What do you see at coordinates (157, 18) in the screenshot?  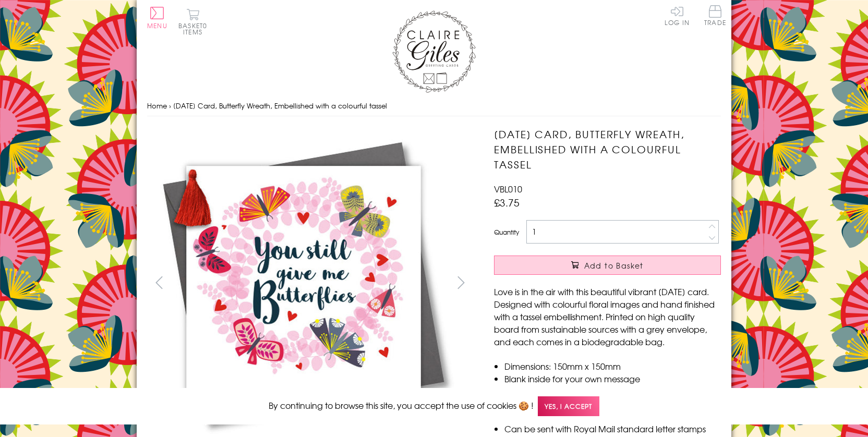 I see `button: Menu` at bounding box center [157, 18].